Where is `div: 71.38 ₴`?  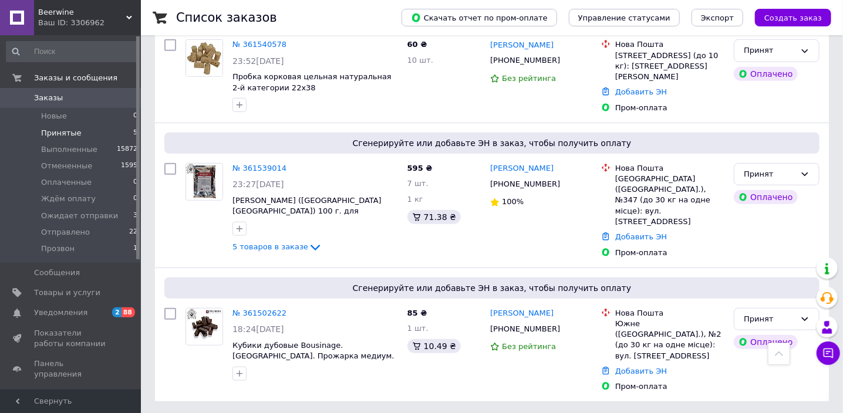 div: 71.38 ₴ is located at coordinates (434, 217).